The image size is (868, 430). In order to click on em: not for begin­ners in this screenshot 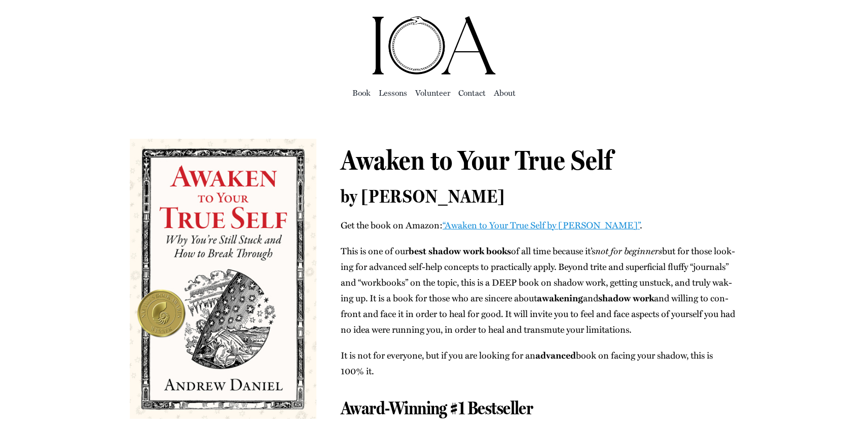, I will do `click(629, 250)`.